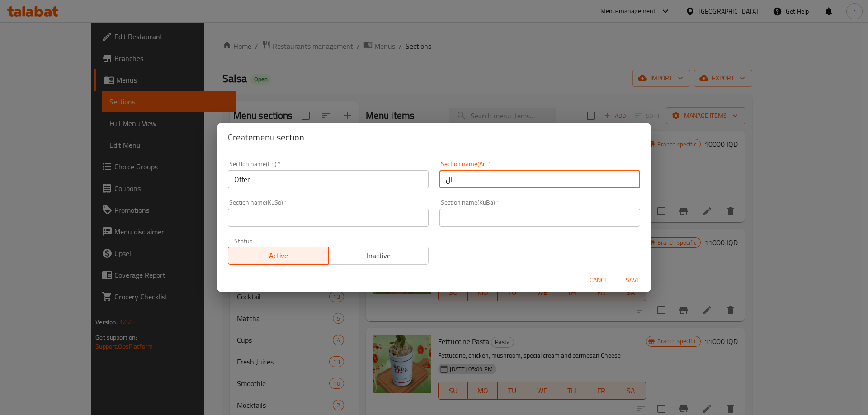 Image resolution: width=868 pixels, height=415 pixels. What do you see at coordinates (278, 255) in the screenshot?
I see `button: Active` at bounding box center [278, 255].